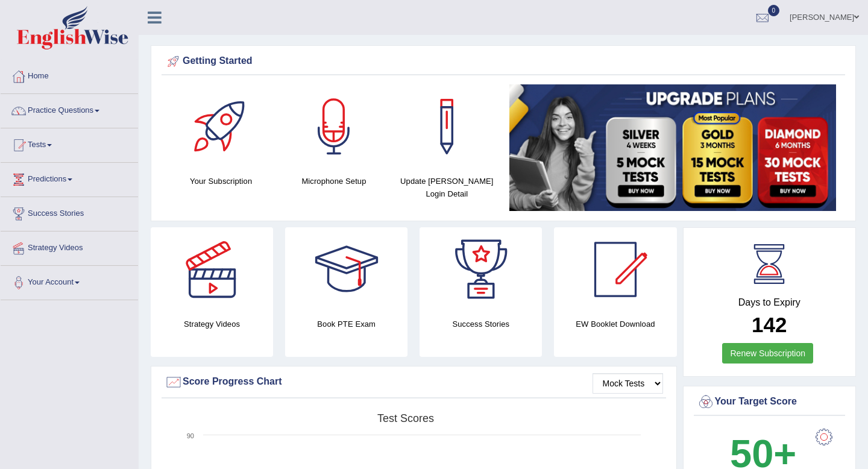 This screenshot has height=469, width=868. Describe the element at coordinates (69, 75) in the screenshot. I see `a: Home` at that location.